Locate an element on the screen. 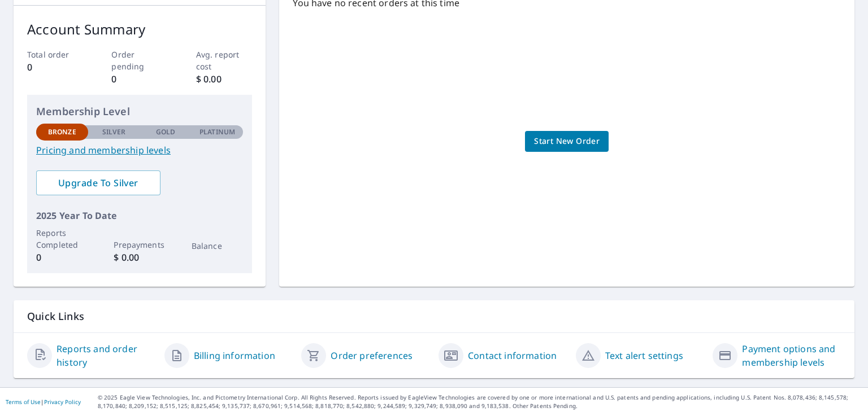  a: Upgrade To Silver is located at coordinates (98, 183).